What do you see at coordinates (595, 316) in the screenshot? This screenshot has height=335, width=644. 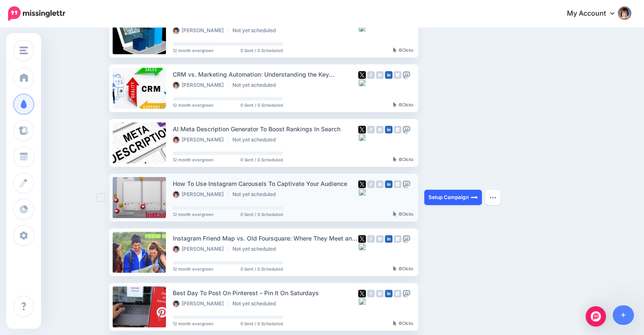 I see `div: Open Intercom Messenger` at bounding box center [595, 316].